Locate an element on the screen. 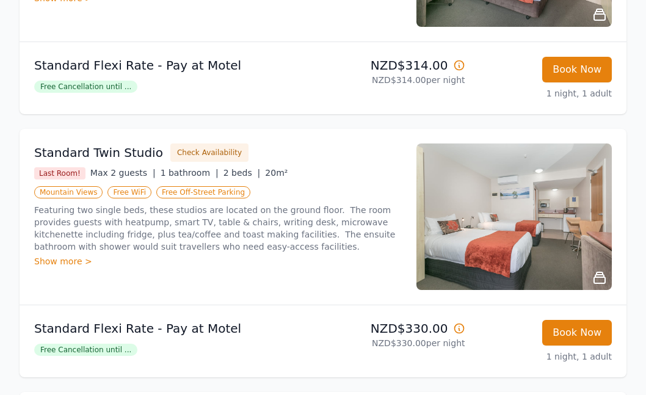 The image size is (646, 395). p: NZD$330.00 per night is located at coordinates (397, 343).